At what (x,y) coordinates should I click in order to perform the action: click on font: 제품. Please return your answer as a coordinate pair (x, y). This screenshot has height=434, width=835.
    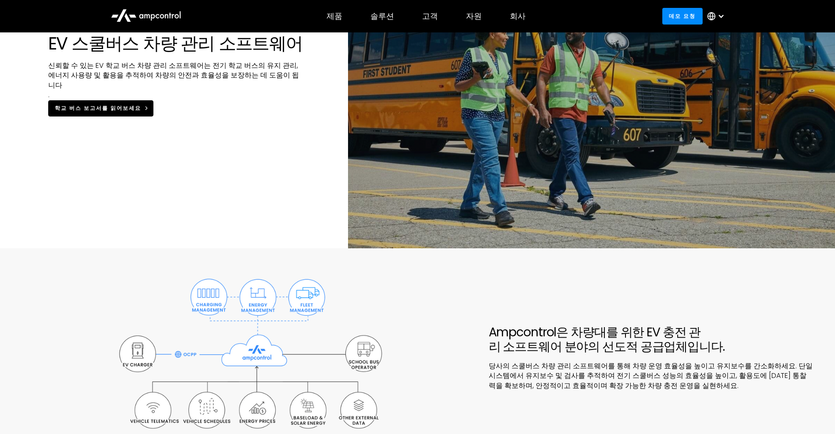
    Looking at the image, I should click on (334, 16).